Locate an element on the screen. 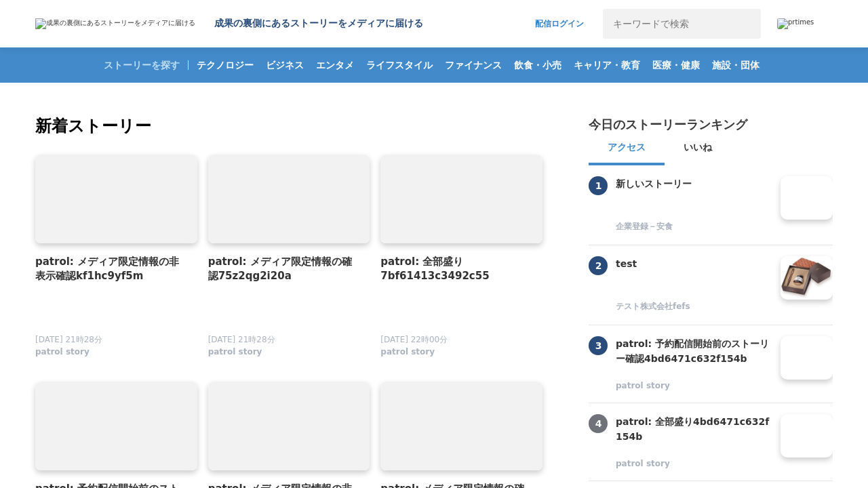 The width and height of the screenshot is (868, 488). a: ファイナンス is located at coordinates (473, 65).